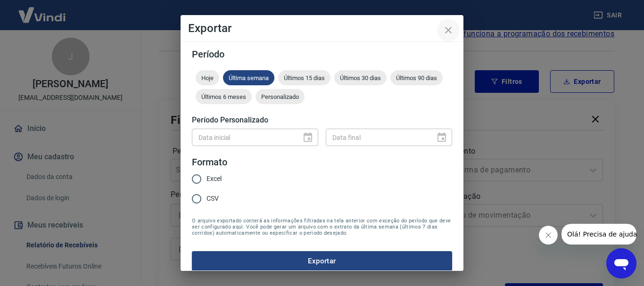  Describe the element at coordinates (213, 199) in the screenshot. I see `span: CSV` at that location.